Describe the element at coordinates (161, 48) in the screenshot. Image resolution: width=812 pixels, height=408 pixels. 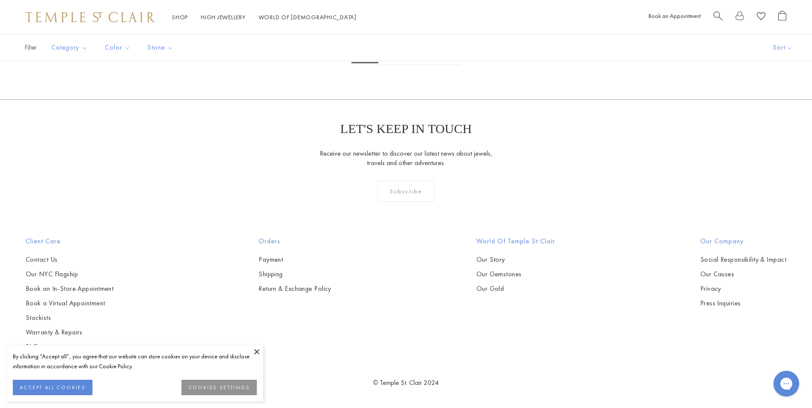
I see `button: Stone` at that location.